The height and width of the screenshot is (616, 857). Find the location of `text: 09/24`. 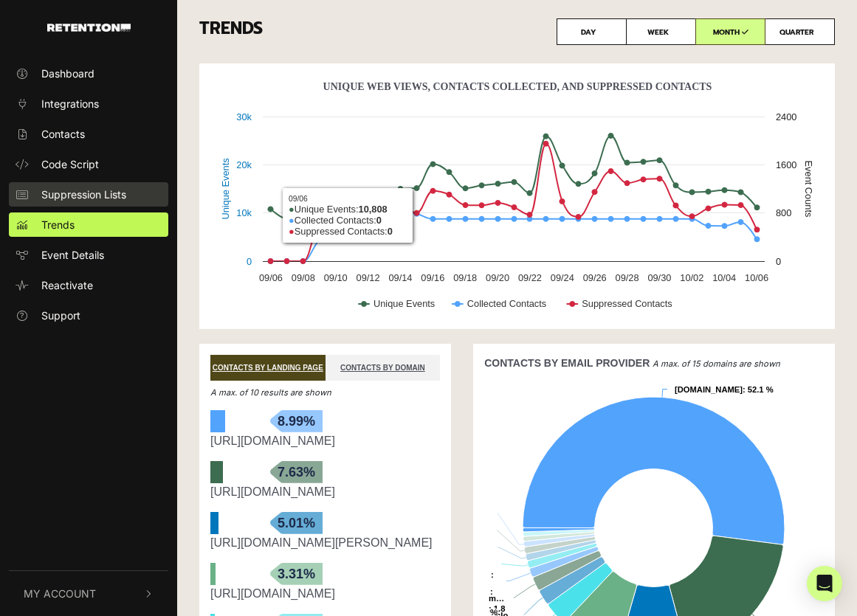

text: 09/24 is located at coordinates (562, 278).